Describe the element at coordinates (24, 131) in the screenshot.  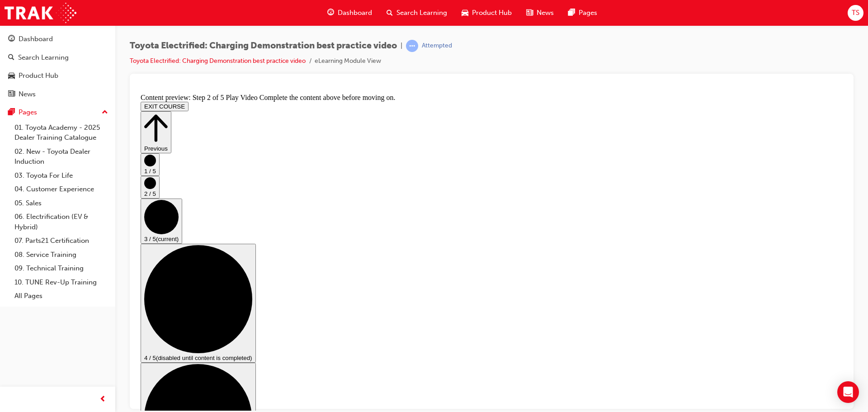
I see `button: 3 / 5(current)` at that location.